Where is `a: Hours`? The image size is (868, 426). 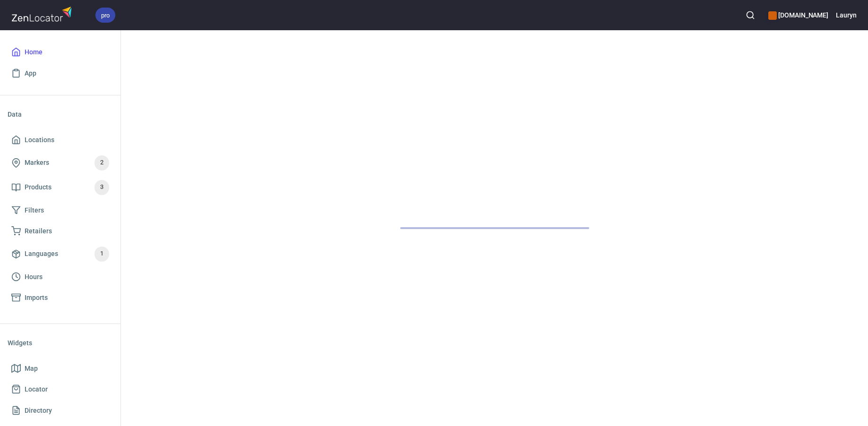
a: Hours is located at coordinates (60, 277).